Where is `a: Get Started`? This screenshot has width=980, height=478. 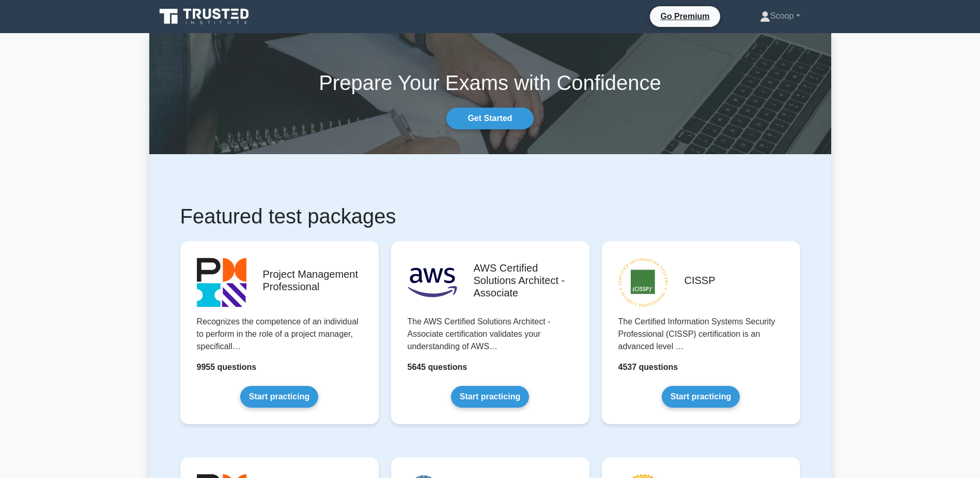 a: Get Started is located at coordinates (490, 118).